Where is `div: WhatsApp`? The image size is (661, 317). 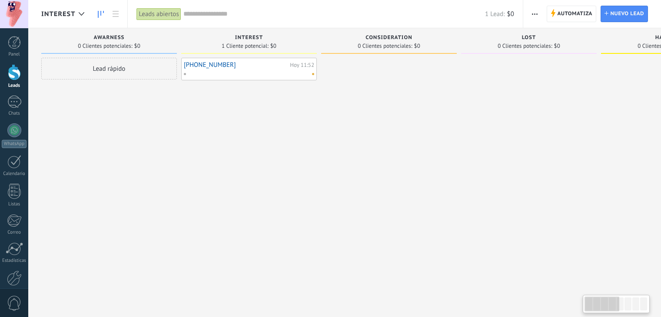 div: WhatsApp is located at coordinates (14, 144).